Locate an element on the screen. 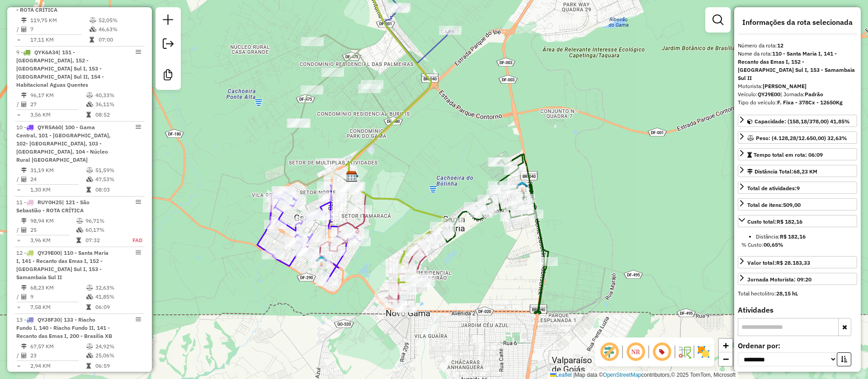 The height and width of the screenshot is (379, 868). span: 13 - is located at coordinates (64, 327).